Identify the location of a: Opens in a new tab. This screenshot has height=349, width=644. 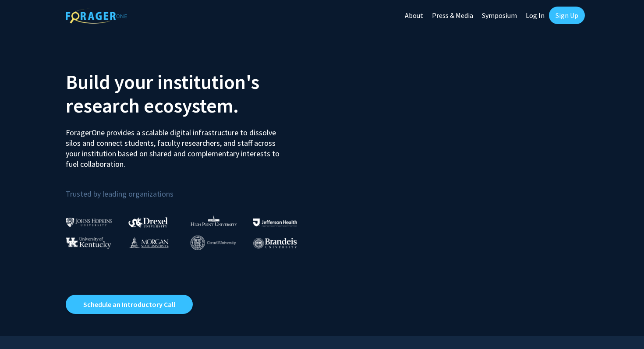
(129, 305).